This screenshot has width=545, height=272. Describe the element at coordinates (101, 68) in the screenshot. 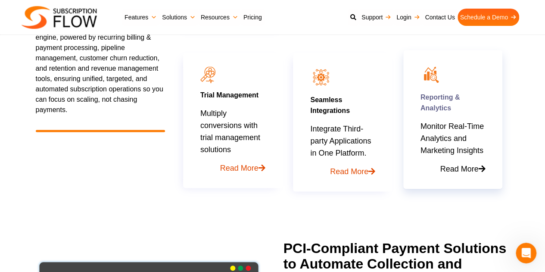

I see `p: SubscriptionFlow is an AI-native revenue engine, powered by recurring billing & payment processin...` at that location.